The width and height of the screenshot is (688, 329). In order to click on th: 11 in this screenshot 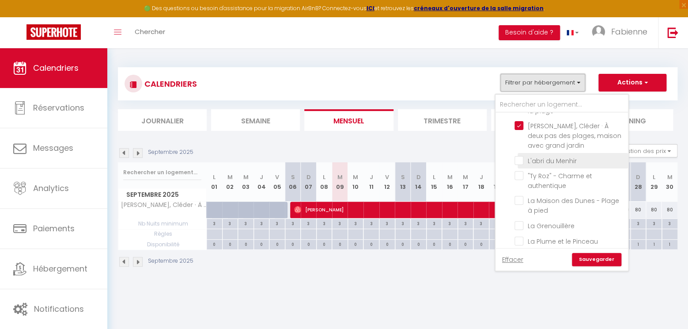, I will do `click(372, 182)`.